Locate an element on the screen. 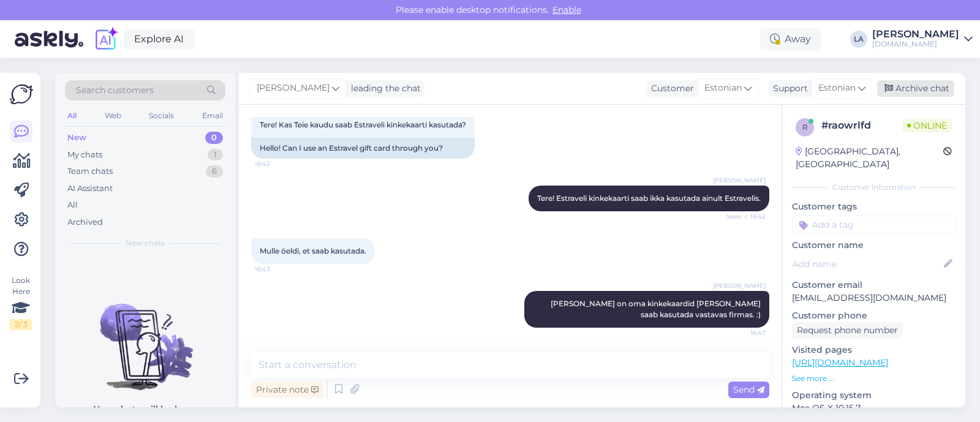  p: New chats will be here. is located at coordinates (145, 409).